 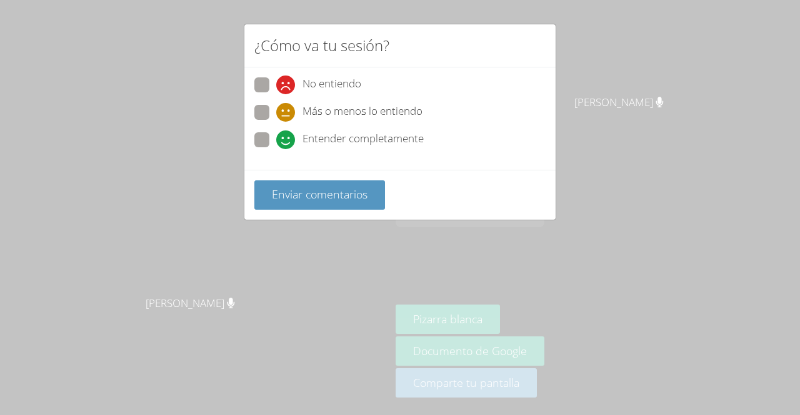 I want to click on font: ¿Cómo va tu sesión?, so click(x=322, y=45).